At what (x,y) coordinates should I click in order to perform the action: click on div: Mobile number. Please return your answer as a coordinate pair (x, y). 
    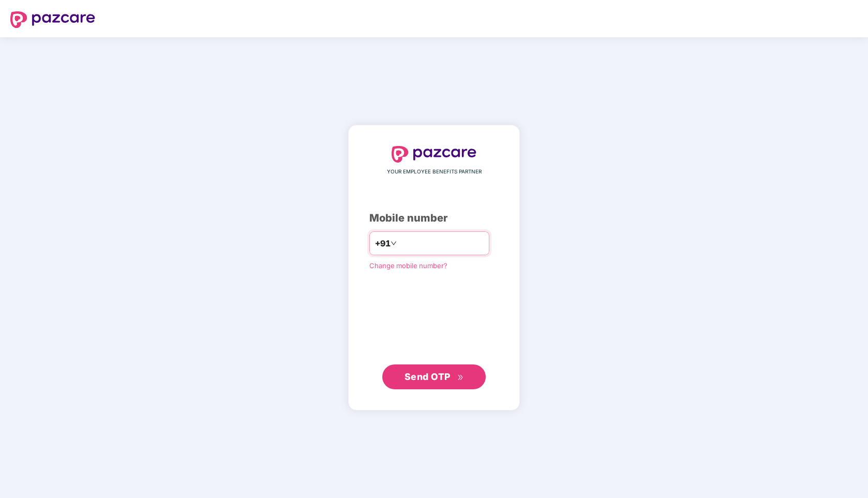
    Looking at the image, I should click on (434, 218).